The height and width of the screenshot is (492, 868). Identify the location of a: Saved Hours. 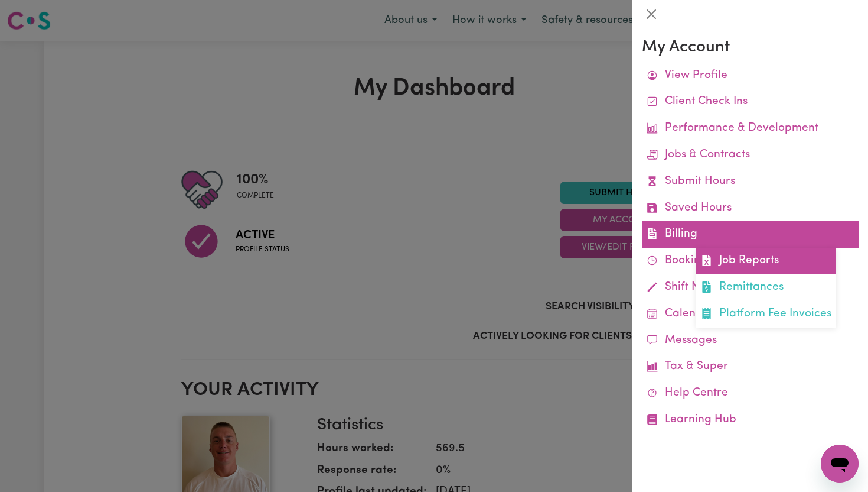
(750, 208).